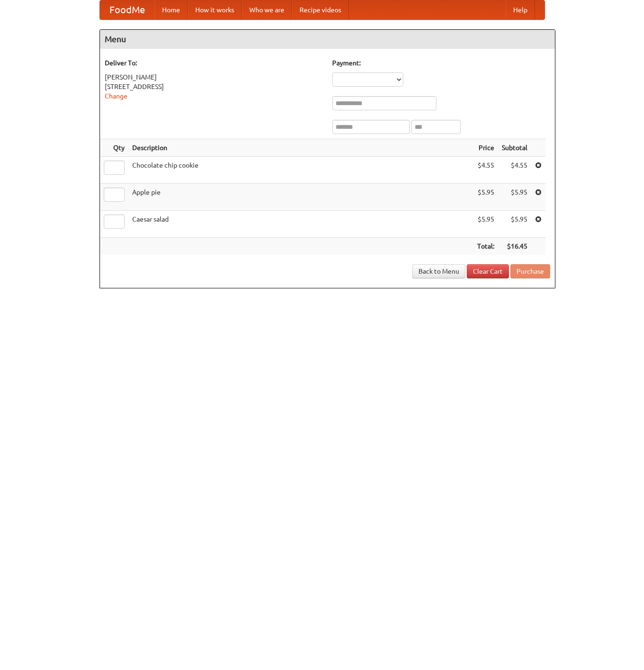  What do you see at coordinates (514, 148) in the screenshot?
I see `th: Subtotal` at bounding box center [514, 148].